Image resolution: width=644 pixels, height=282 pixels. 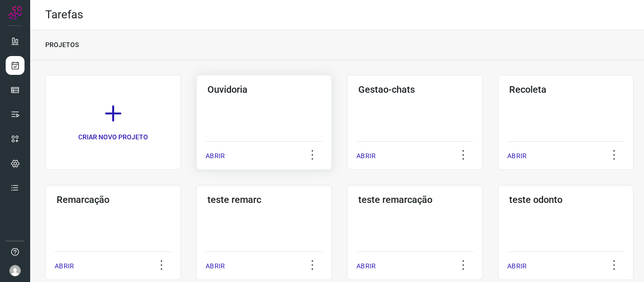 What do you see at coordinates (415, 200) in the screenshot?
I see `h3: teste remarcação` at bounding box center [415, 200].